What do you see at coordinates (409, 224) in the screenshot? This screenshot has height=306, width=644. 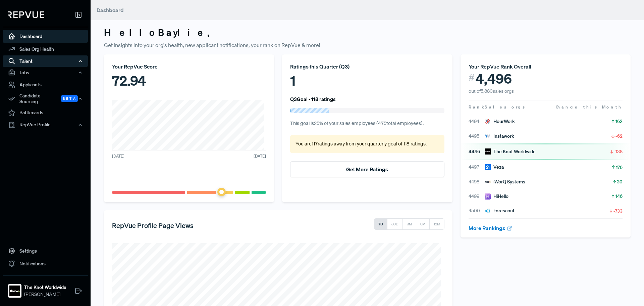 I see `button: 3M` at bounding box center [409, 224].